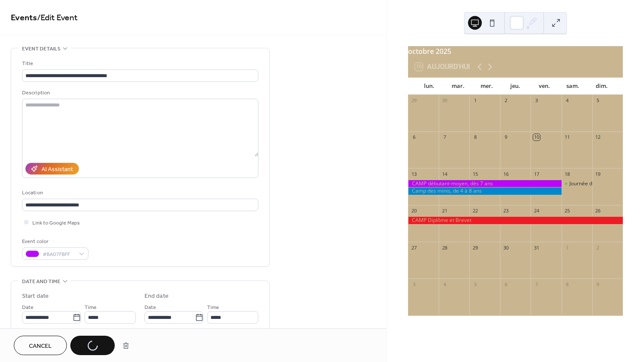 The height and width of the screenshot is (362, 644). I want to click on div: 10, so click(536, 137).